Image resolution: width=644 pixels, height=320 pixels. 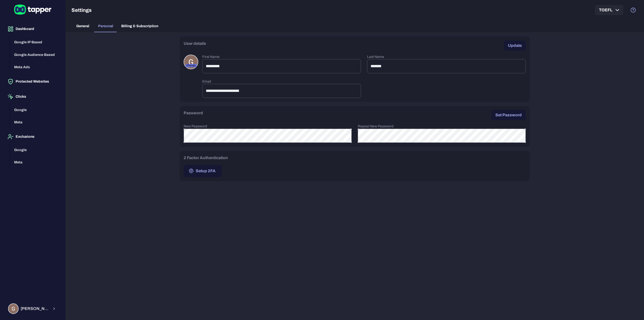 I want to click on h6: New Password, so click(x=268, y=126).